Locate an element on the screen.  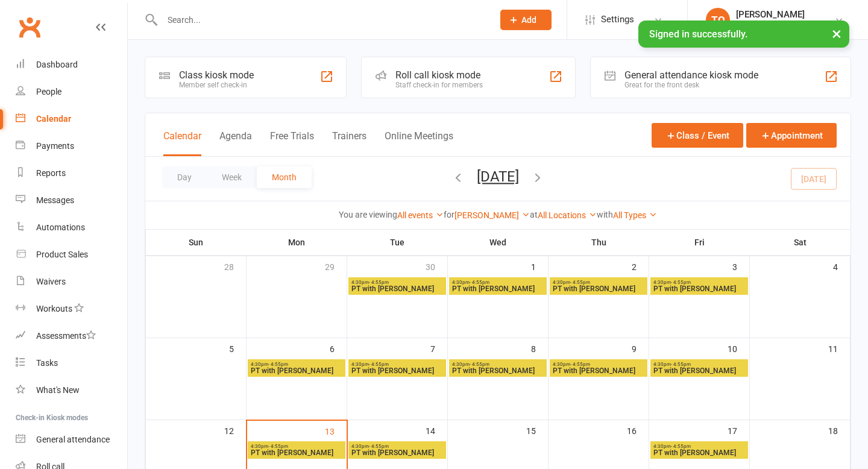
button: Add is located at coordinates (525, 20).